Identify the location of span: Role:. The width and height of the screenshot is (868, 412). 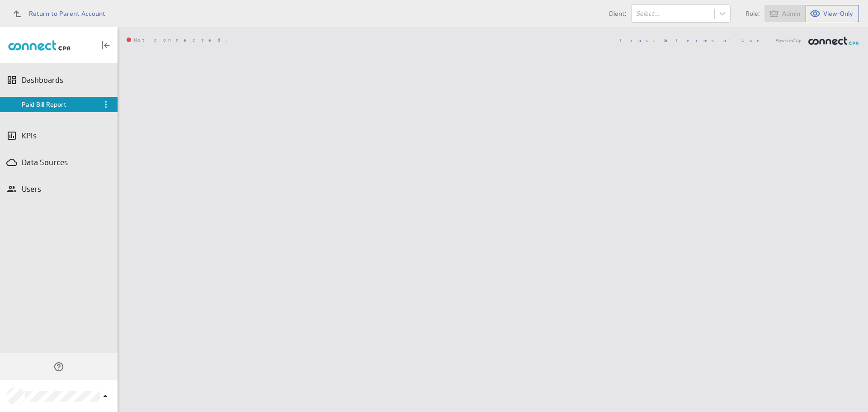
(752, 13).